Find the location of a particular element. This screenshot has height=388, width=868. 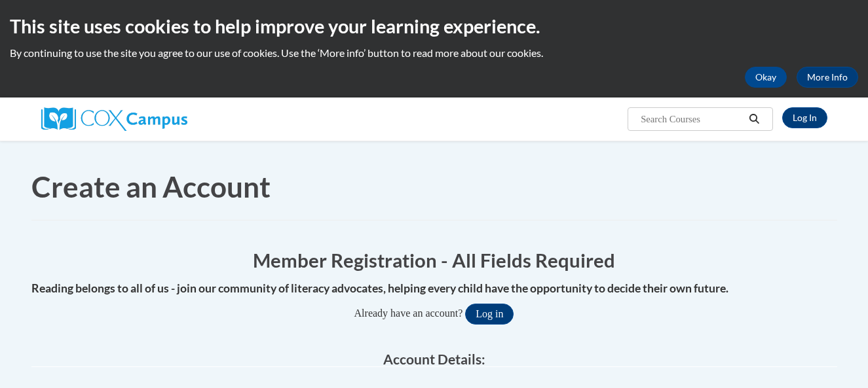

span: Create an Account is located at coordinates (150, 187).